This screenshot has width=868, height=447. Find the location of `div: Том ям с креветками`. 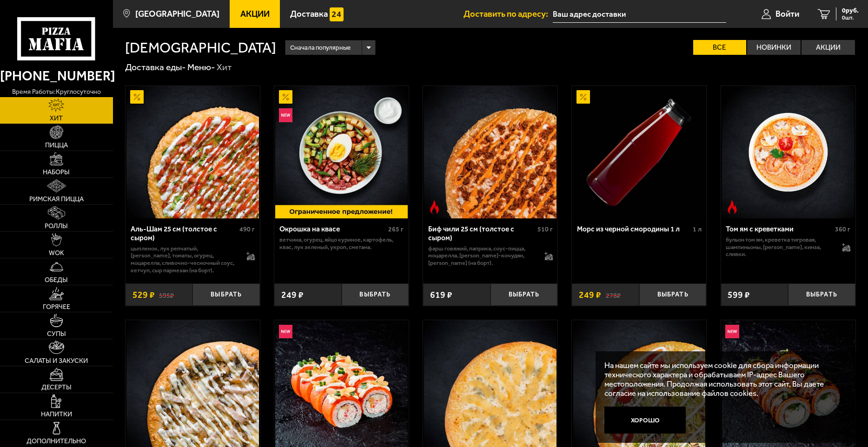

div: Том ям с креветками is located at coordinates (779, 229).